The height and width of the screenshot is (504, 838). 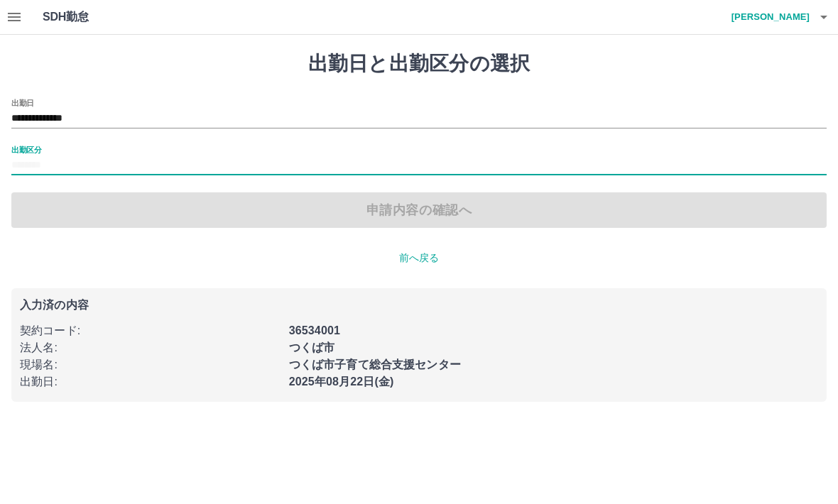 What do you see at coordinates (375, 365) in the screenshot?
I see `b: つくば市子育て総合支援センター` at bounding box center [375, 365].